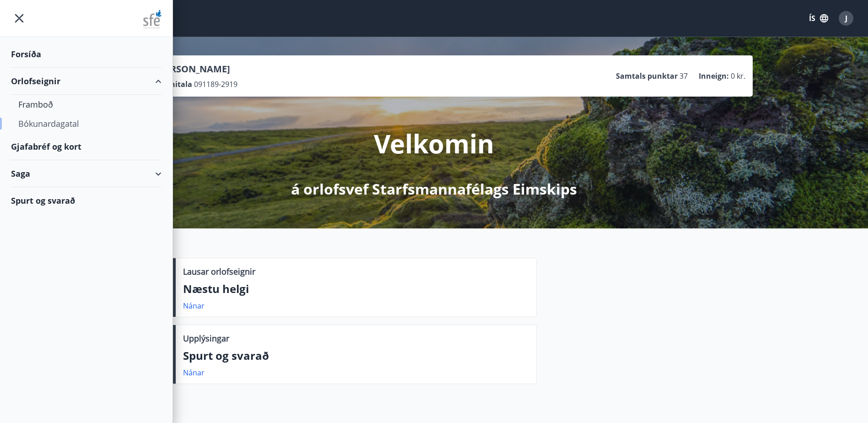 The height and width of the screenshot is (423, 868). What do you see at coordinates (847, 19) in the screenshot?
I see `button: J` at bounding box center [847, 19].